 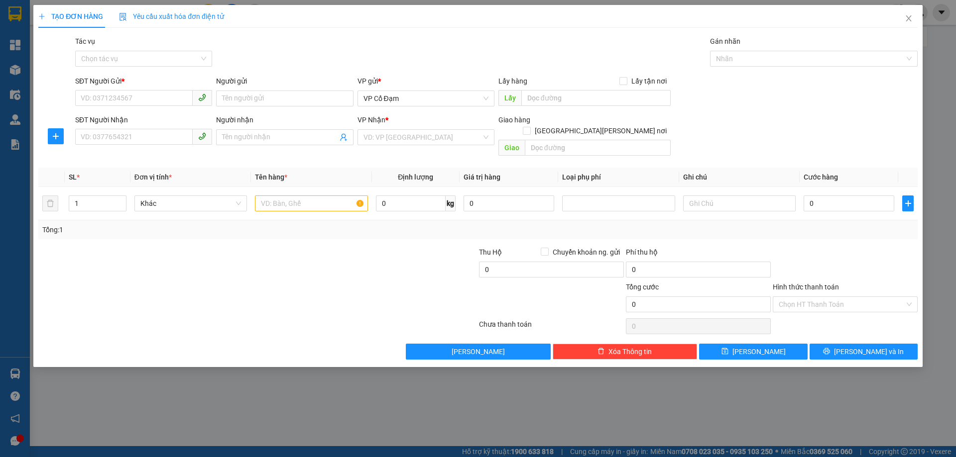 I want to click on label: Hình thức thanh toán, so click(x=805, y=287).